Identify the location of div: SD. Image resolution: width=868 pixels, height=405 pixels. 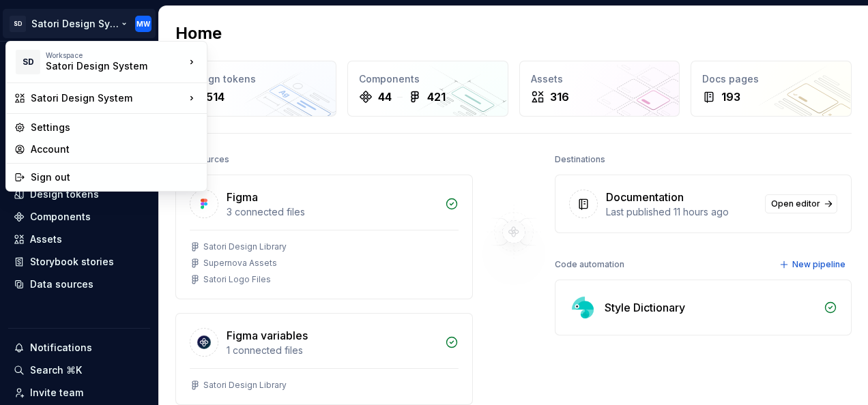
(28, 62).